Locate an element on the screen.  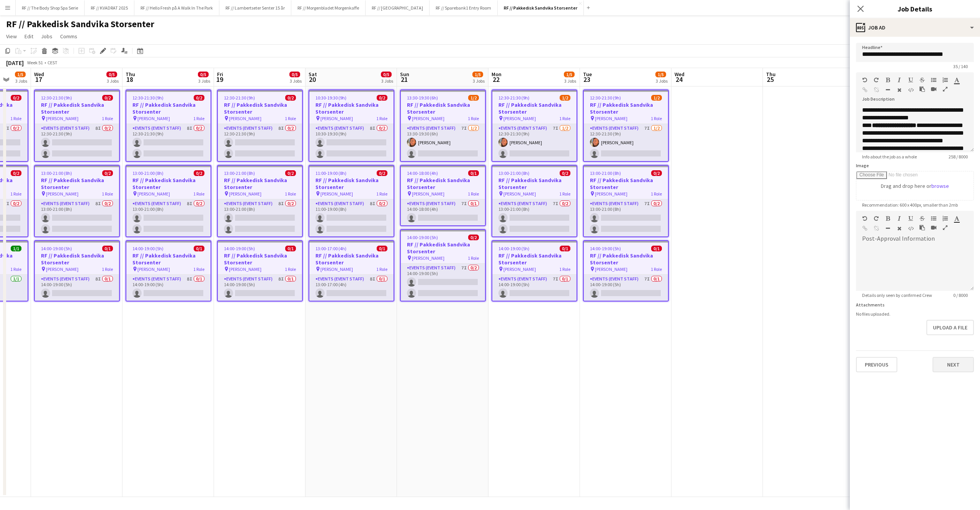
button: HTML Code is located at coordinates (911, 90).